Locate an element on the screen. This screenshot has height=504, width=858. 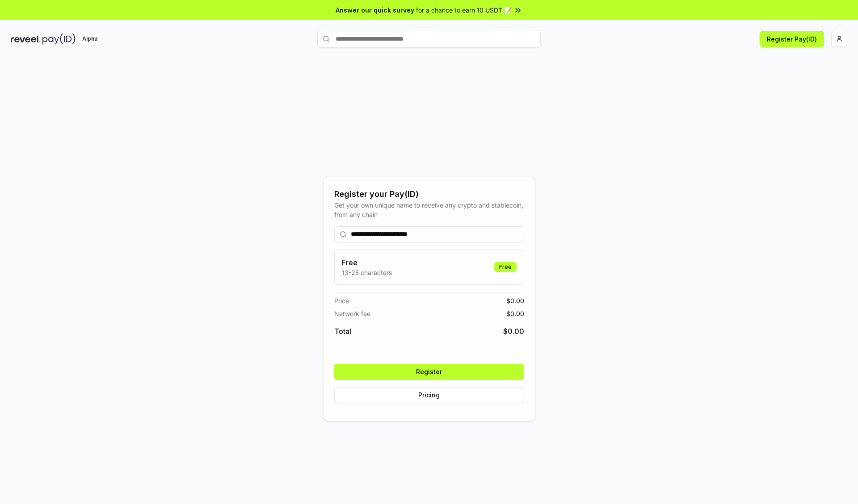
span: Network fee is located at coordinates (352, 314).